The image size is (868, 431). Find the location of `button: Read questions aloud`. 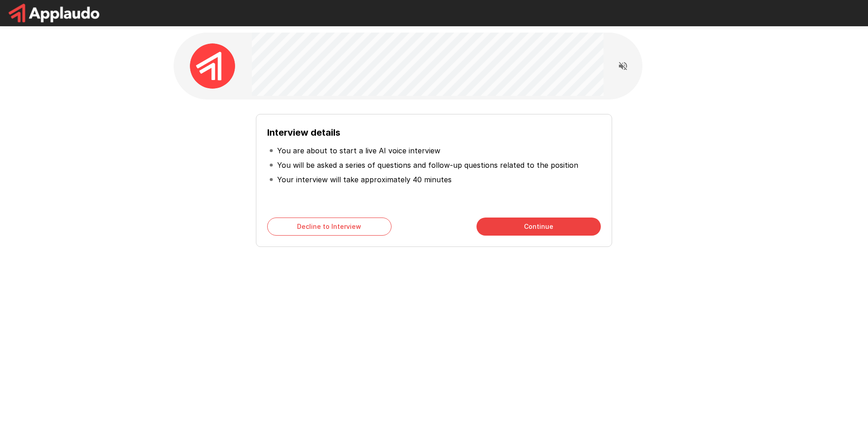

button: Read questions aloud is located at coordinates (623, 66).